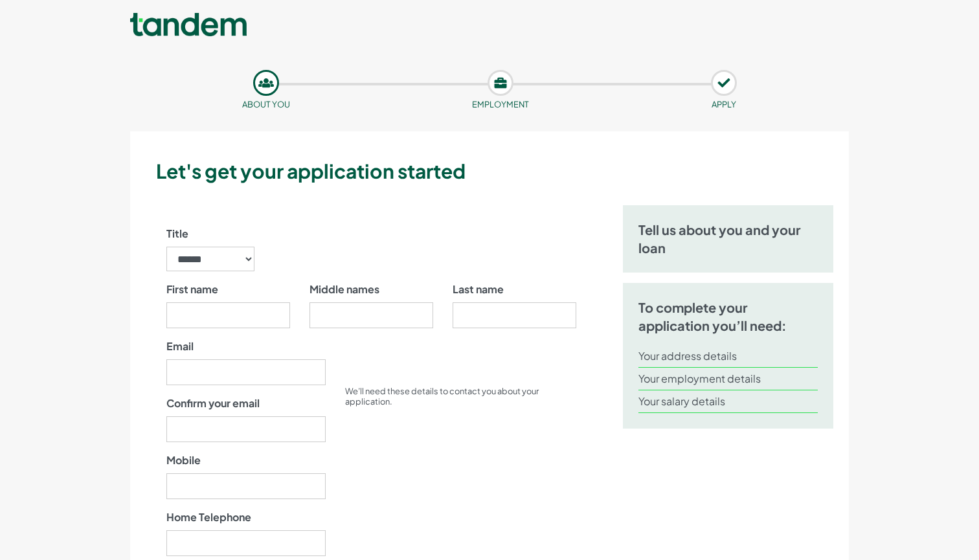 The width and height of the screenshot is (979, 560). Describe the element at coordinates (208, 518) in the screenshot. I see `label: Home Telephone` at that location.